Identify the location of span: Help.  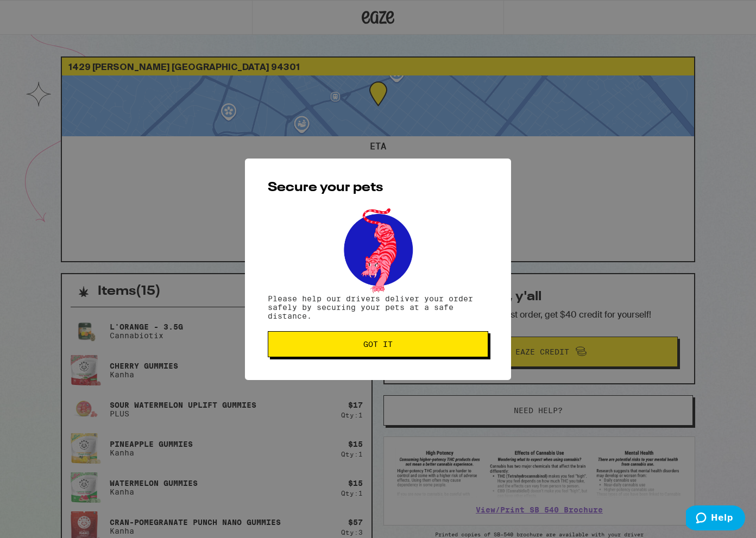
(36, 12).